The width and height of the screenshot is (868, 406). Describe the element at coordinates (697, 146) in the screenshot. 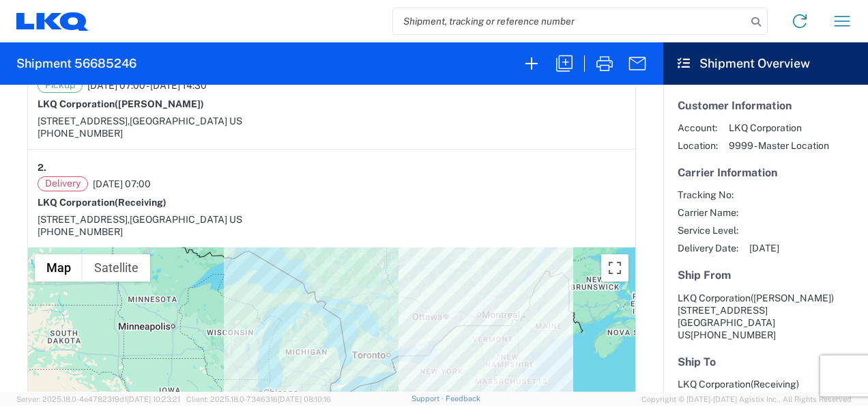

I see `span: Location:` at that location.